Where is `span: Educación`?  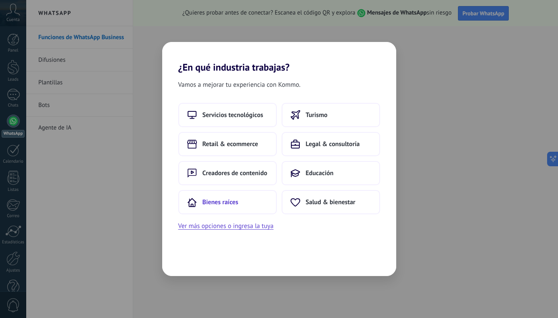 span: Educación is located at coordinates (319, 173).